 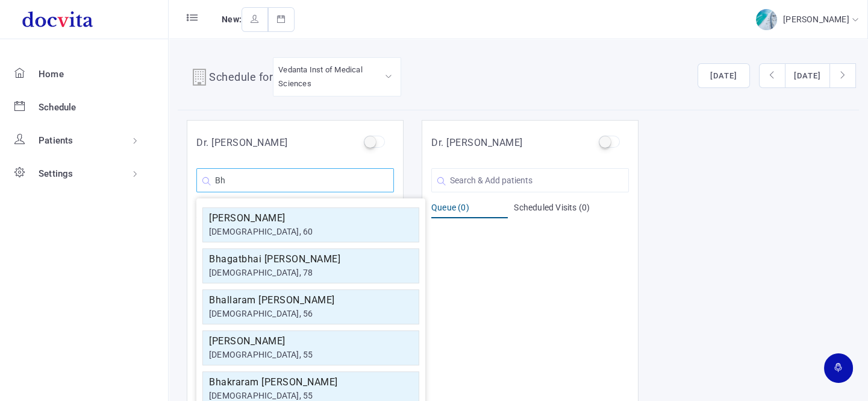 What do you see at coordinates (56, 173) in the screenshot?
I see `span: Settings` at bounding box center [56, 173].